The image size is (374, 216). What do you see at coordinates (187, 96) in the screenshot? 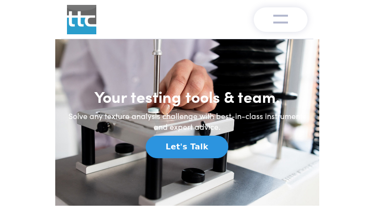
I see `h1: Your testing tools & team.` at bounding box center [187, 96].